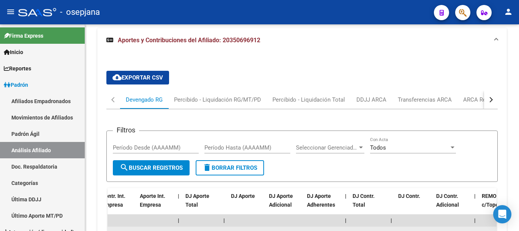 The image size is (519, 231). What do you see at coordinates (496, 200) in the screenshot?
I see `span: REMOSIMP c/Tope` at bounding box center [496, 200].